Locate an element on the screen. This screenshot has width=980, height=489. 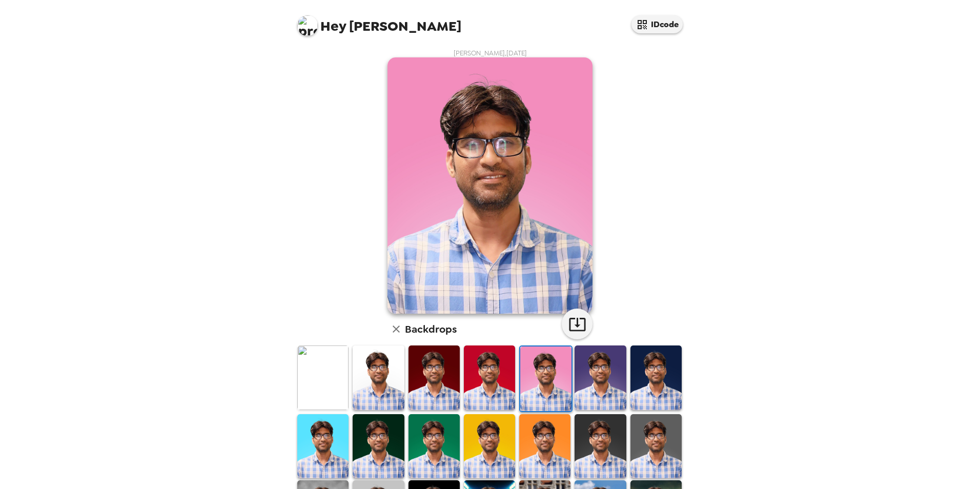
img: user is located at coordinates (490, 185).